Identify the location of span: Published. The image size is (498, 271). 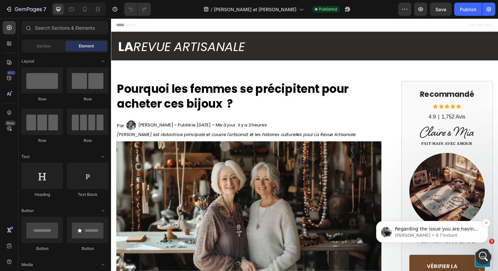
(328, 9).